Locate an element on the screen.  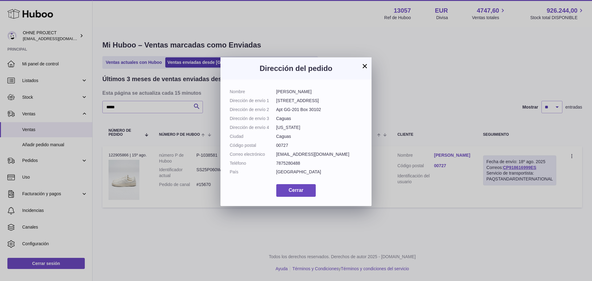
dt: Dirección de envío 2 is located at coordinates (253, 109).